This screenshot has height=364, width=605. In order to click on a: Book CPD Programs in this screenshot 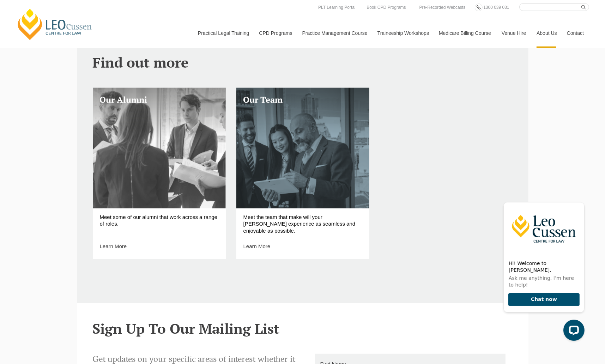, I will do `click(386, 7)`.